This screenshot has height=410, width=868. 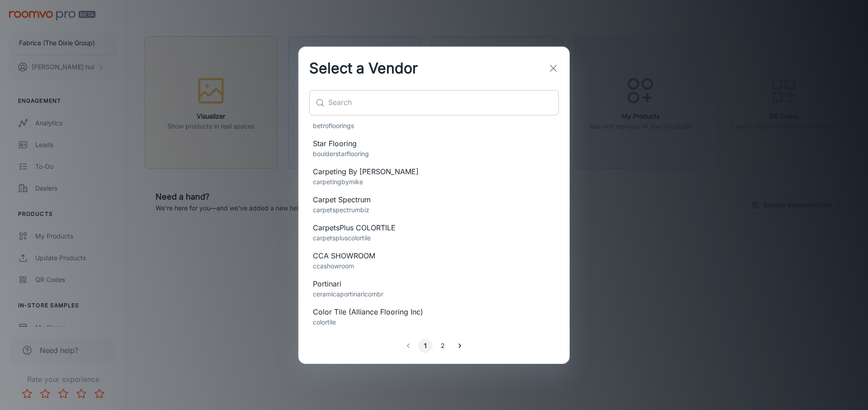 I want to click on div: Carpet Spectrumcarpetspectrumbiz, so click(x=434, y=204).